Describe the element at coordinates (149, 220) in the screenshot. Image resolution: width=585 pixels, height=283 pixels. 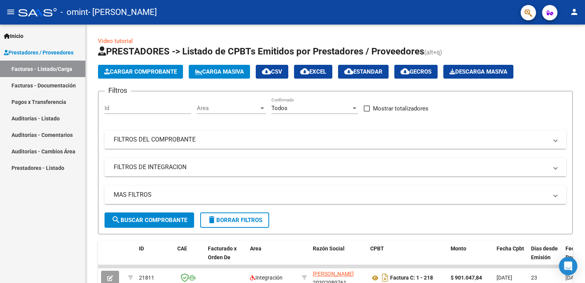
I see `button: Buscar Comprobante` at that location.